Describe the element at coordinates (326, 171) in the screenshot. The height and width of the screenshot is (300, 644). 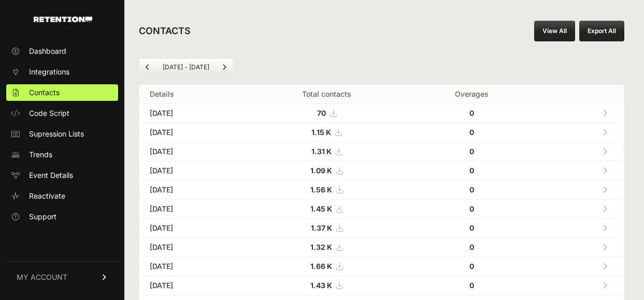
I see `a: 1.09 K` at that location.